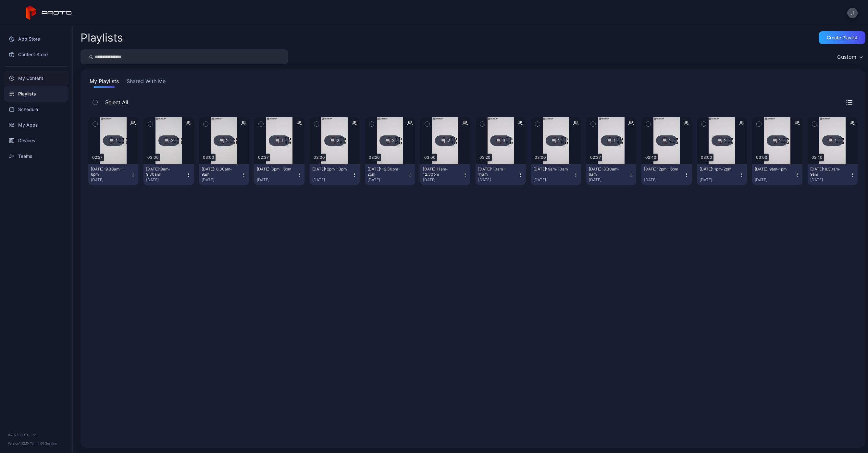  I want to click on div: App Store, so click(36, 39).